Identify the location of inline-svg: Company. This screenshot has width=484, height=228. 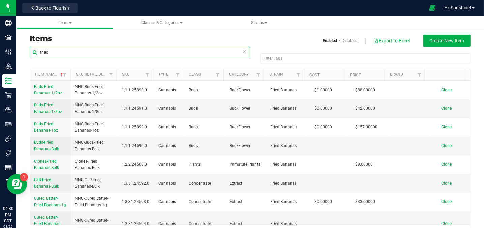
(8, 23).